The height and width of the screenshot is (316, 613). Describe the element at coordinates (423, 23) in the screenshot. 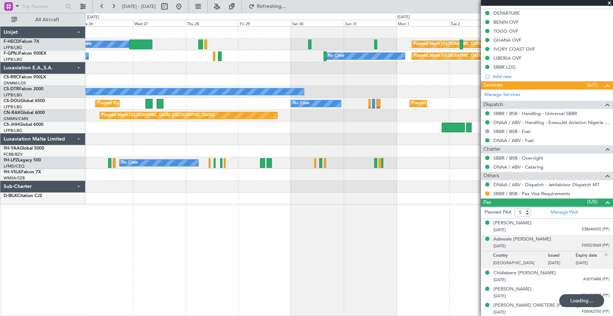

I see `div: Mon 1` at that location.